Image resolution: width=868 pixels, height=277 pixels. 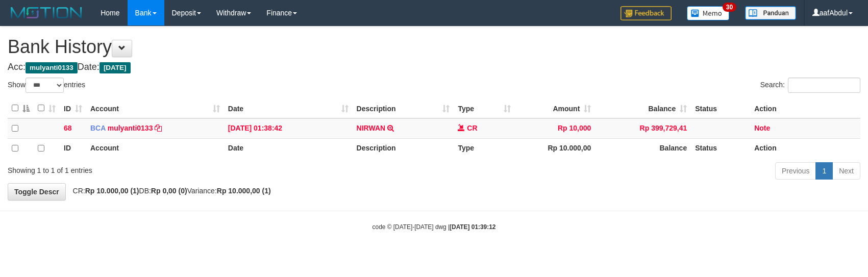 I want to click on th: Rp 10.000,00, so click(x=555, y=148).